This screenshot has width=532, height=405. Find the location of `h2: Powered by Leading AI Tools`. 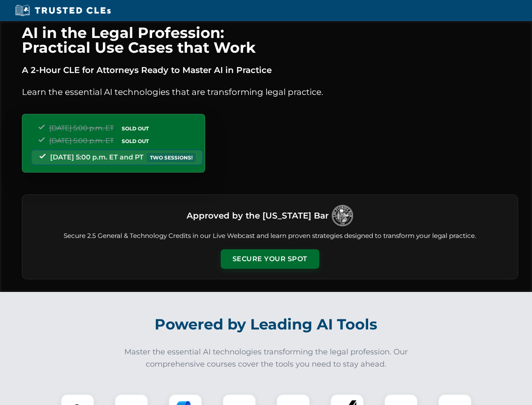

h2: Powered by Leading AI Tools is located at coordinates (266, 324).